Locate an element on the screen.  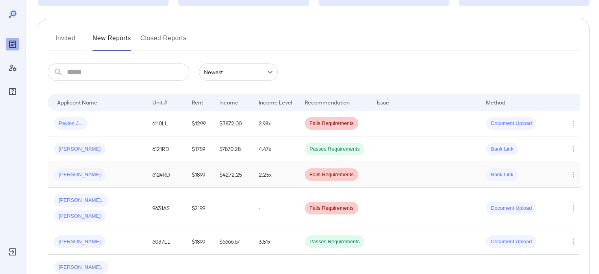
div: Rent is located at coordinates (198, 102).